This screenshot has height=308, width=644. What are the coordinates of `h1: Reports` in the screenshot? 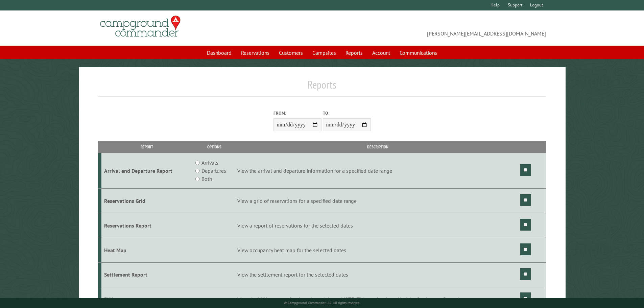 It's located at (322, 87).